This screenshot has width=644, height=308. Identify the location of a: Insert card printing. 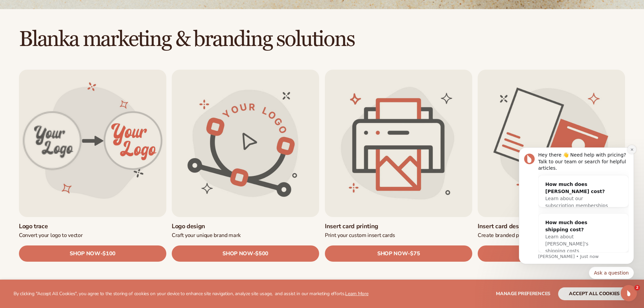
(398, 226).